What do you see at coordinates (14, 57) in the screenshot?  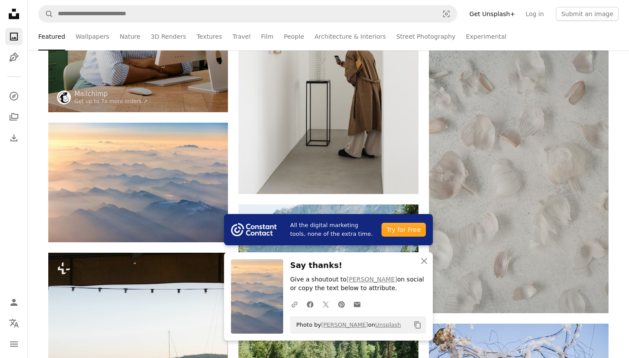 I see `a: Illustrations` at bounding box center [14, 57].